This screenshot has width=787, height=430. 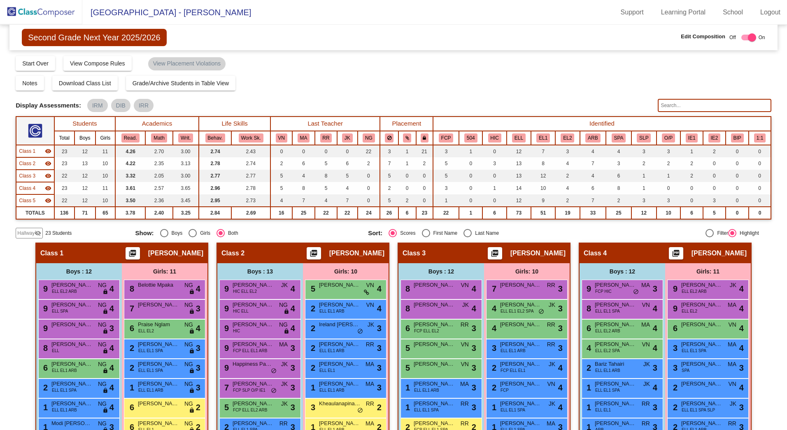 I want to click on td: 2.74, so click(x=215, y=151).